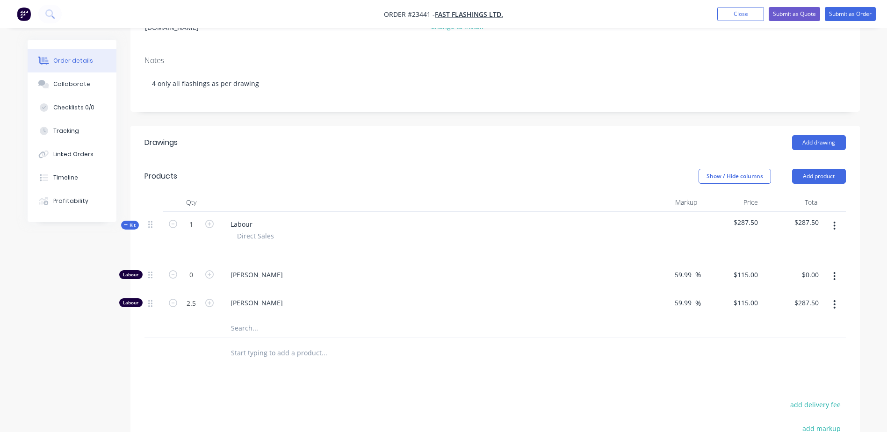 Image resolution: width=887 pixels, height=432 pixels. I want to click on button: add delivery fee, so click(815, 404).